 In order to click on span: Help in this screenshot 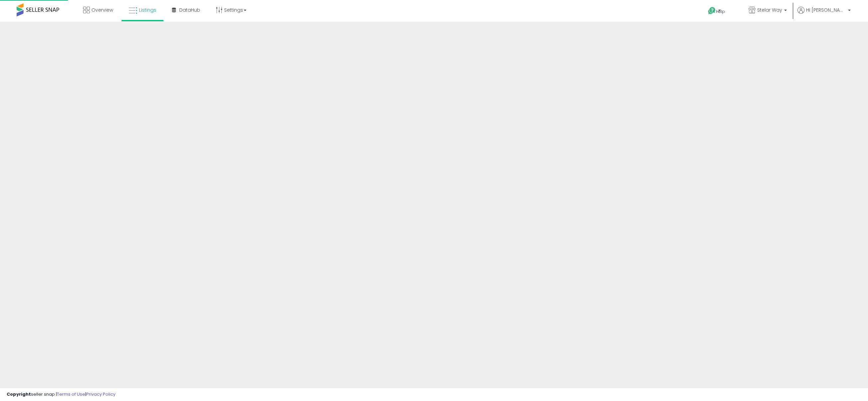, I will do `click(721, 12)`.